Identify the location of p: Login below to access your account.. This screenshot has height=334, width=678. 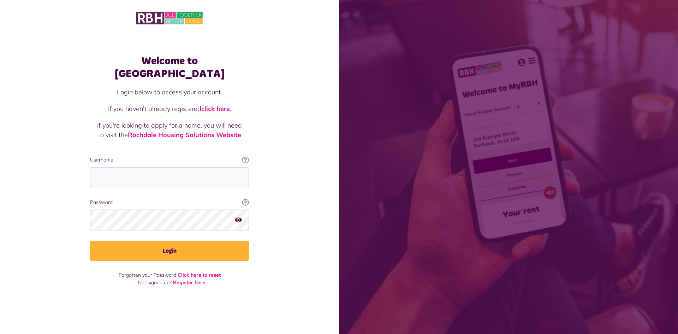
(169, 92).